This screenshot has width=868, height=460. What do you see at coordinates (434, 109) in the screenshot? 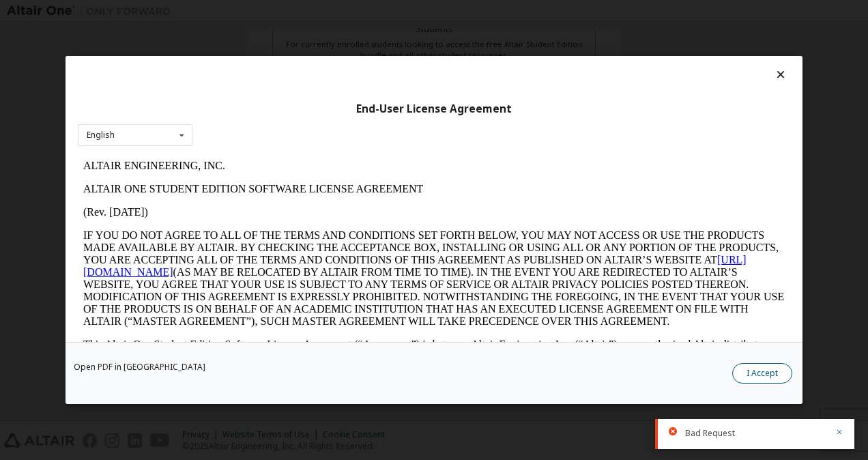
I see `div: End-User License Agreement` at bounding box center [434, 109].